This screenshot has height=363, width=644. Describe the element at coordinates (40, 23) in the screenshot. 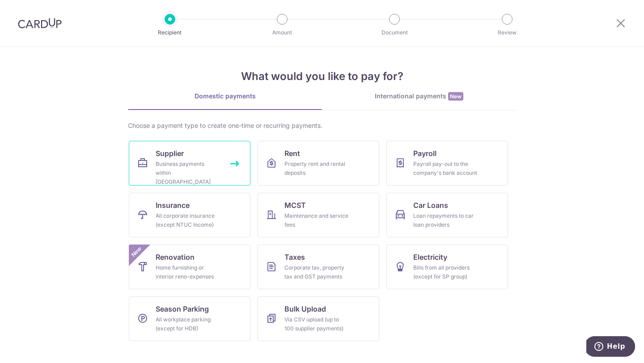

I see `img: CardUp` at that location.